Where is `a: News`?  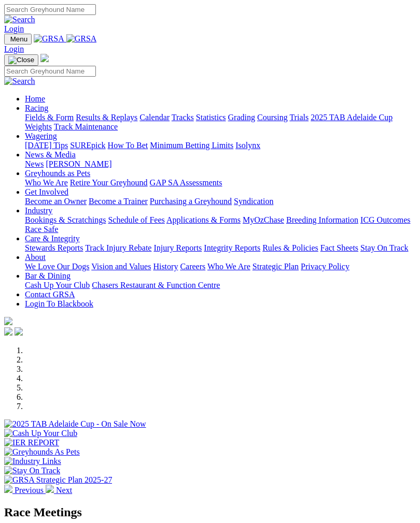
a: News is located at coordinates (34, 163).